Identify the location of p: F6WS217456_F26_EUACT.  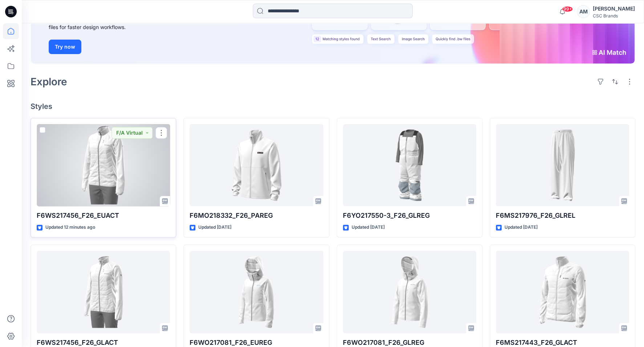
(103, 215).